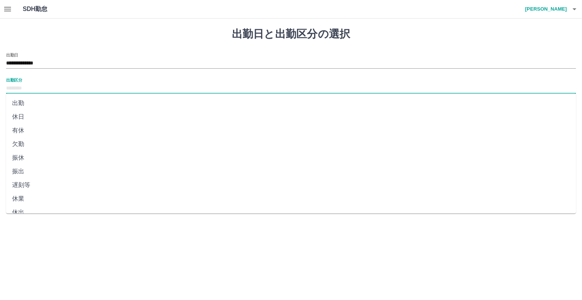 The image size is (582, 300). What do you see at coordinates (291, 117) in the screenshot?
I see `li: 休日` at bounding box center [291, 117].